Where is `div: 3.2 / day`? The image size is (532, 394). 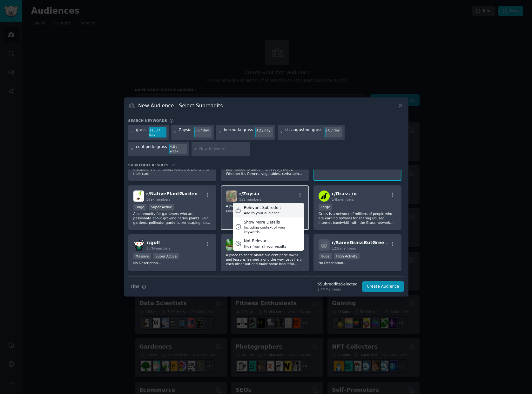 div: 3.2 / day is located at coordinates (264, 130).